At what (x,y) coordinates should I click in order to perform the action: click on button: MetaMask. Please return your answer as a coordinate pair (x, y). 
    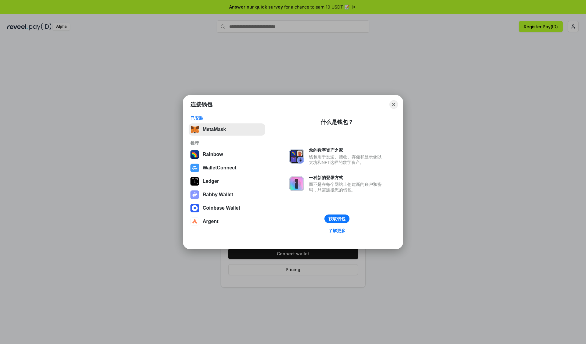
    Looking at the image, I should click on (227, 130).